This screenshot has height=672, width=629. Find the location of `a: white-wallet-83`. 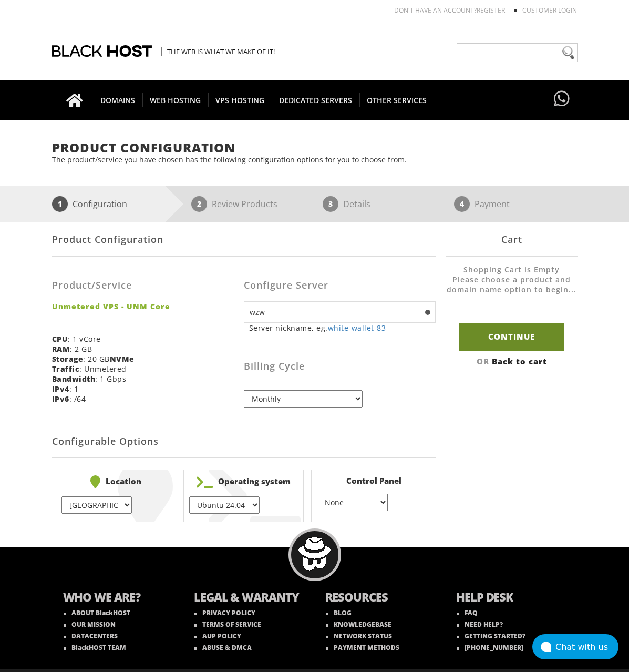

a: white-wallet-83 is located at coordinates (357, 327).